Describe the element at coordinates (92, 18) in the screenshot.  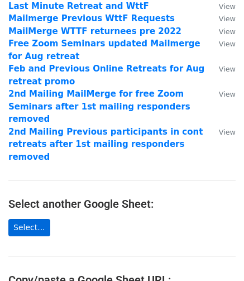
I see `a: Mailmerge Previous WttF Requests` at that location.